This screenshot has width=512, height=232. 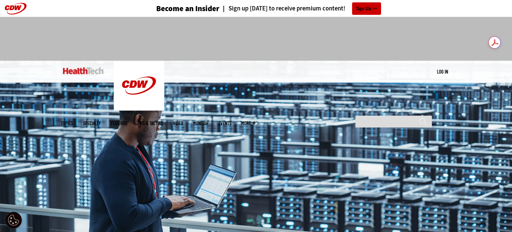 What do you see at coordinates (92, 123) in the screenshot?
I see `span: Specialty` at bounding box center [92, 123].